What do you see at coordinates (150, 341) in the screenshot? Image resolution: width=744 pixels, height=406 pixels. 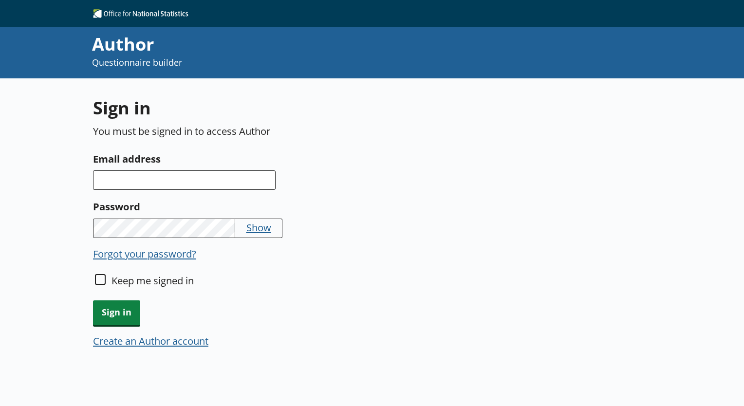 I see `button: Create an Author account` at bounding box center [150, 341].